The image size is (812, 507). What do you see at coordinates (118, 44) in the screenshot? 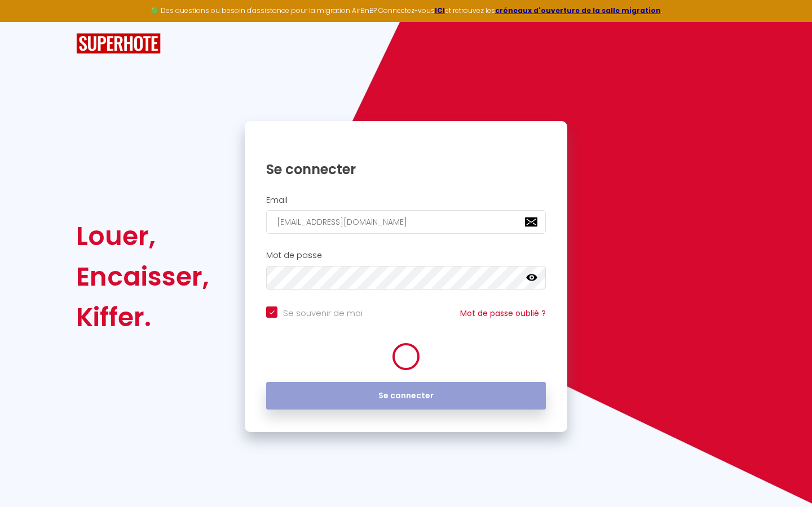
I see `img: SuperHote logo` at bounding box center [118, 44].